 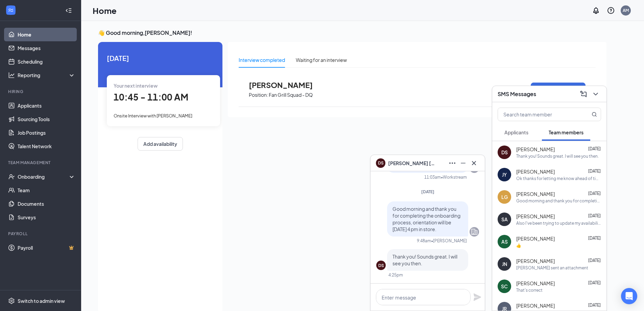 What do you see at coordinates (596, 94) in the screenshot?
I see `button: ChevronDown` at bounding box center [596, 94].